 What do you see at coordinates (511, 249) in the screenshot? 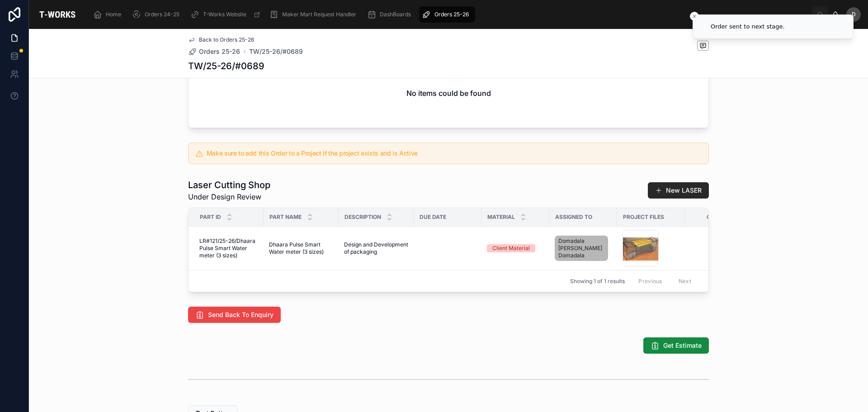
I see `div: Client Material` at bounding box center [511, 249].